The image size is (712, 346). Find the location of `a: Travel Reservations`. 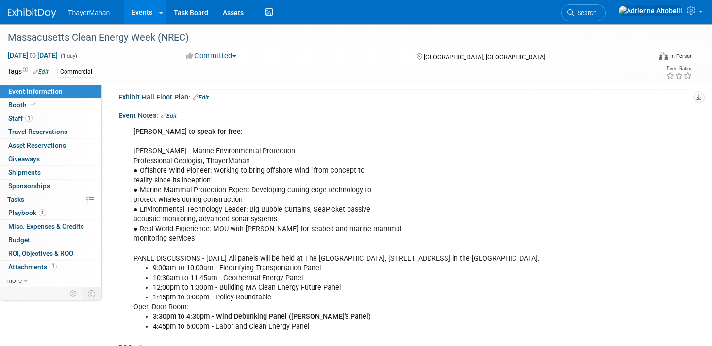

a: Travel Reservations is located at coordinates (51, 132).